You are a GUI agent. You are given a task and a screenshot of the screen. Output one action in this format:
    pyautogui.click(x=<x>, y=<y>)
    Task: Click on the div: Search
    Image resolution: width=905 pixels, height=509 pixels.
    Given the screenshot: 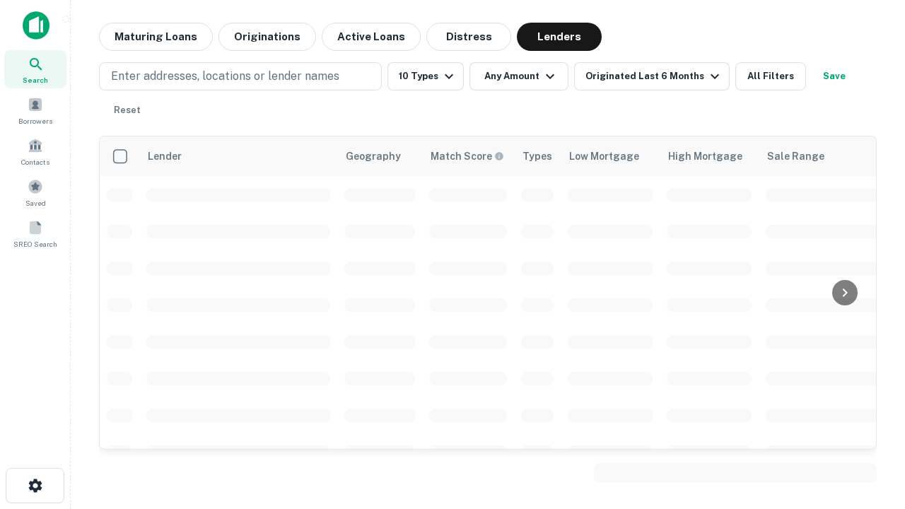 What is the action you would take?
    pyautogui.click(x=35, y=69)
    